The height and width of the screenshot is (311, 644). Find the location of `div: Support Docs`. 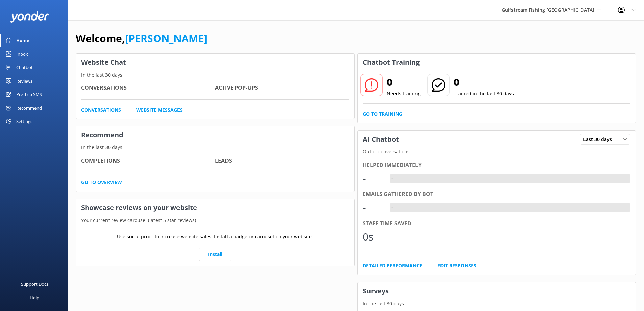

div: Support Docs is located at coordinates (35, 284).